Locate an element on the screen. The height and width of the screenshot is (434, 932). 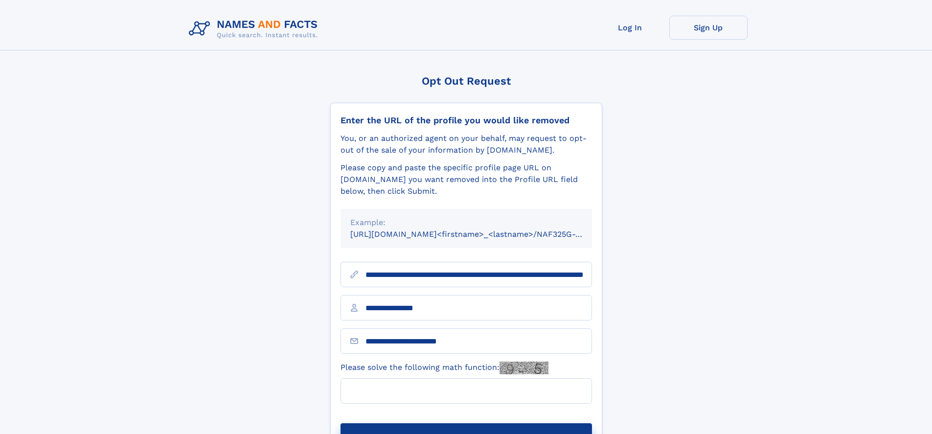
div: You, or an authorized agent on your behalf, may request to opt-out of the sale of your informatio... is located at coordinates (466, 144).